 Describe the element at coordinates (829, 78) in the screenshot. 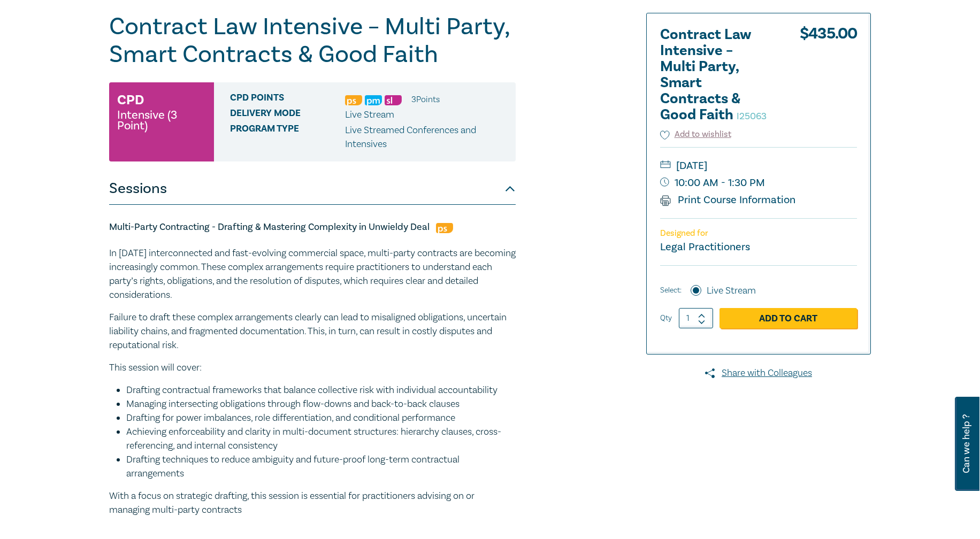

I see `div: $ 435.00` at that location.